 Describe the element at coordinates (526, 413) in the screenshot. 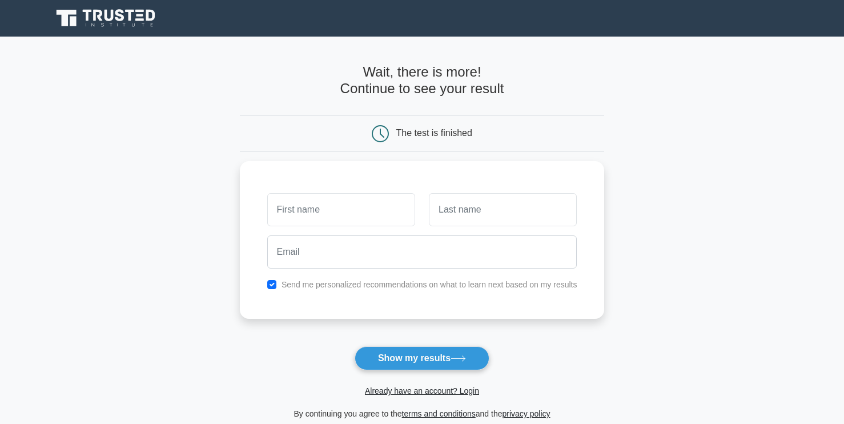

I see `a: privacy policy` at that location.